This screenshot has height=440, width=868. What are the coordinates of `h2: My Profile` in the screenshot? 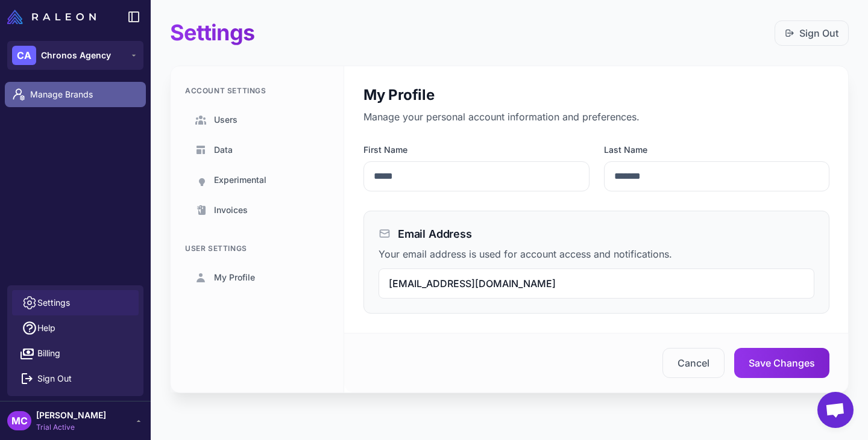 It's located at (596, 95).